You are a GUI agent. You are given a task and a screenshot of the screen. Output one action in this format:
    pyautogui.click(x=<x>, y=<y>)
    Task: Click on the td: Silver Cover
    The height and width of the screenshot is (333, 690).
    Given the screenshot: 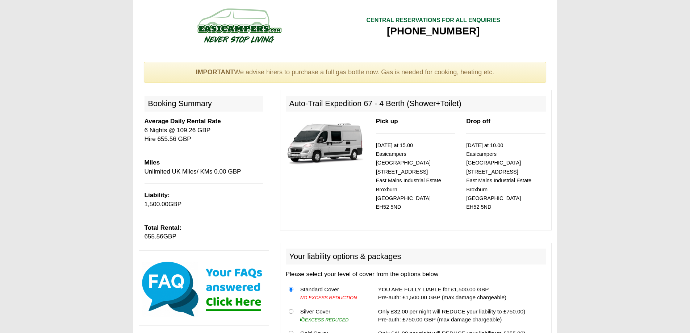 What is the action you would take?
    pyautogui.click(x=332, y=315)
    